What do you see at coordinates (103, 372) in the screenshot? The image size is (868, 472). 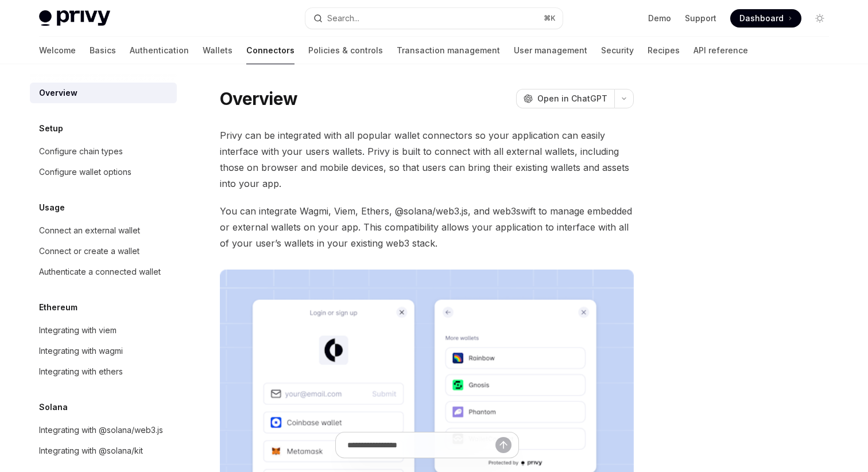 I see `a: Integrating with ethers` at bounding box center [103, 372].